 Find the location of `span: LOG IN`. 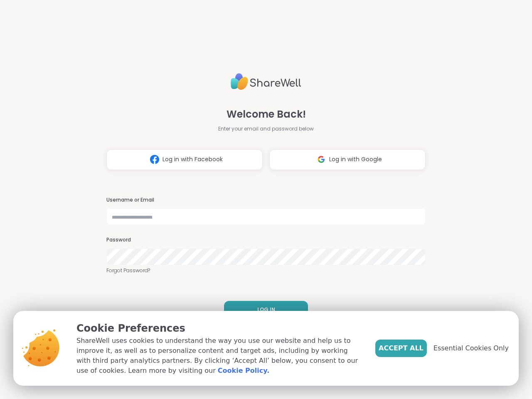

span: LOG IN is located at coordinates (266, 310).